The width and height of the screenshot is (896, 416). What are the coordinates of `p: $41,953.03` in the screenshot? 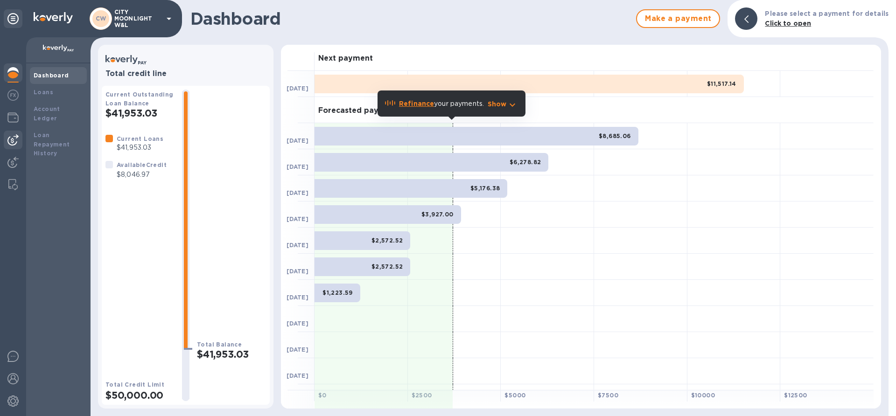 It's located at (140, 147).